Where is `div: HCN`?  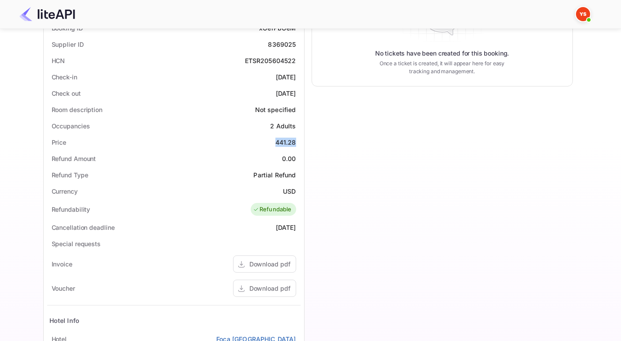
div: HCN is located at coordinates (58, 60).